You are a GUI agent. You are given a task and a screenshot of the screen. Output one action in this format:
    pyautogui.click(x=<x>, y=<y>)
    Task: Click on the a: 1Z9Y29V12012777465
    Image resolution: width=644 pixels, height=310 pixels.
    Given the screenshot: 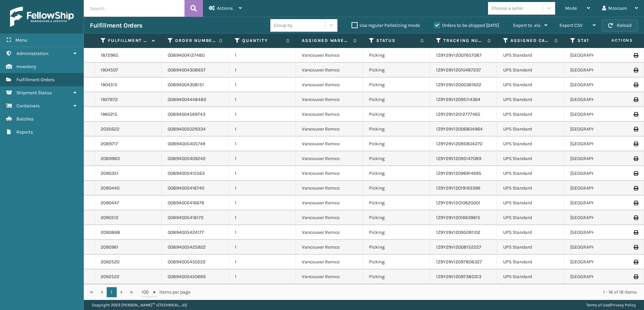 What is the action you would take?
    pyautogui.click(x=458, y=114)
    